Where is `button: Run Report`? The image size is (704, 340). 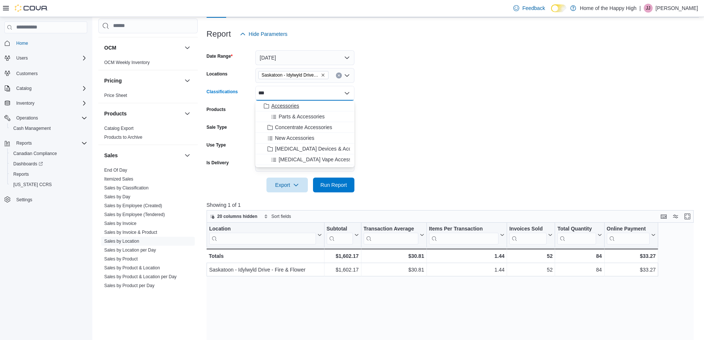
button: Run Report is located at coordinates (334, 185).